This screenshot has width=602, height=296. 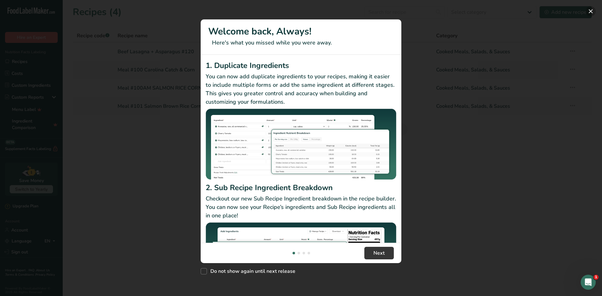 What do you see at coordinates (301, 144) in the screenshot?
I see `img: Duplicate Ingredients` at bounding box center [301, 144].